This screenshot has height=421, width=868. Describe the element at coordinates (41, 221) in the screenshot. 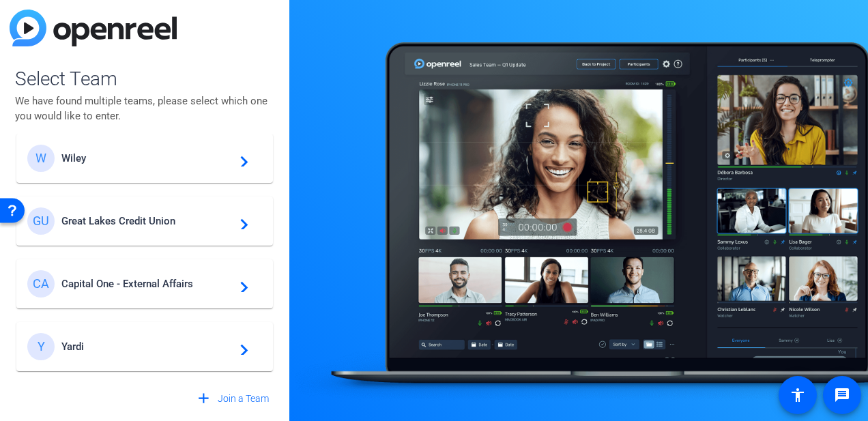

I see `div: GU` at that location.